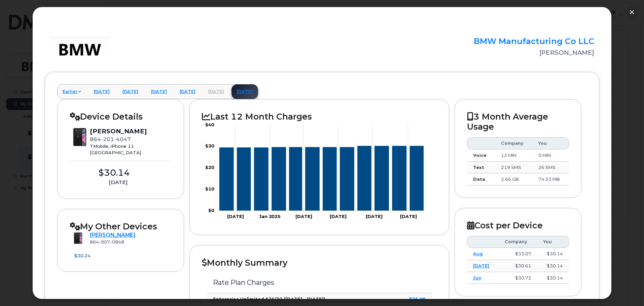 The width and height of the screenshot is (644, 306). I want to click on td: 0 MIN, so click(550, 156).